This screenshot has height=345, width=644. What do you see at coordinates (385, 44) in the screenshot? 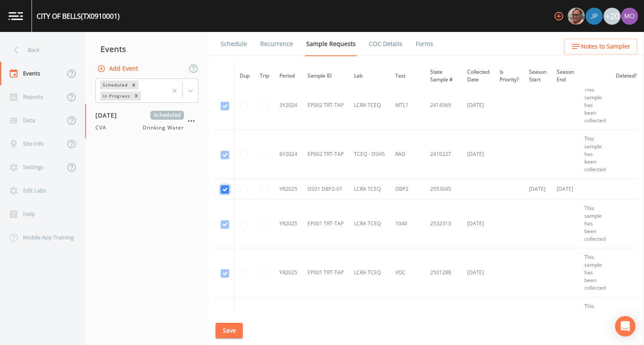
I see `a: COC Details` at bounding box center [385, 44].